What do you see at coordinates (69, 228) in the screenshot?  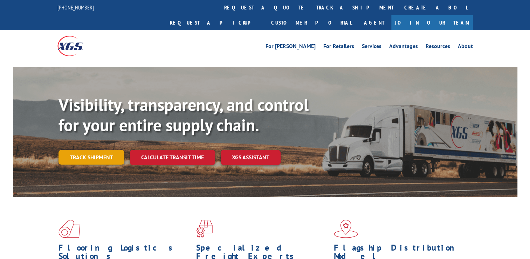 I see `img: xgs-icon-total-supply-chain-intelligence-red` at bounding box center [69, 228].